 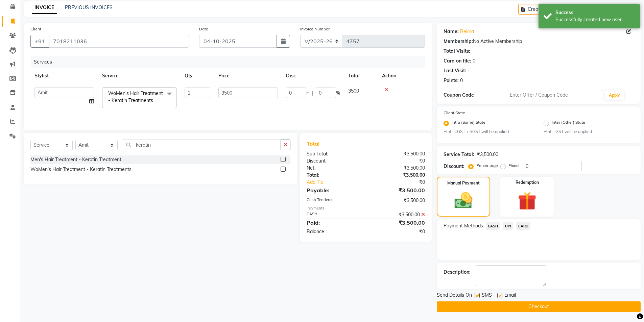 What do you see at coordinates (454, 112) in the screenshot?
I see `label: Client State` at bounding box center [454, 112].